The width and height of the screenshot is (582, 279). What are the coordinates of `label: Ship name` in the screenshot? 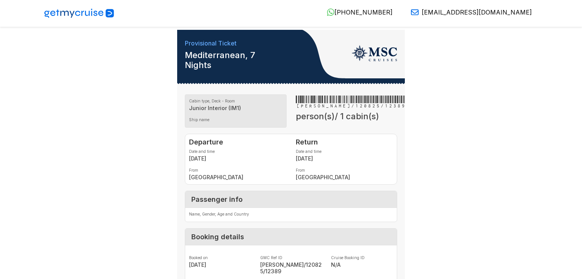 It's located at (236, 120).